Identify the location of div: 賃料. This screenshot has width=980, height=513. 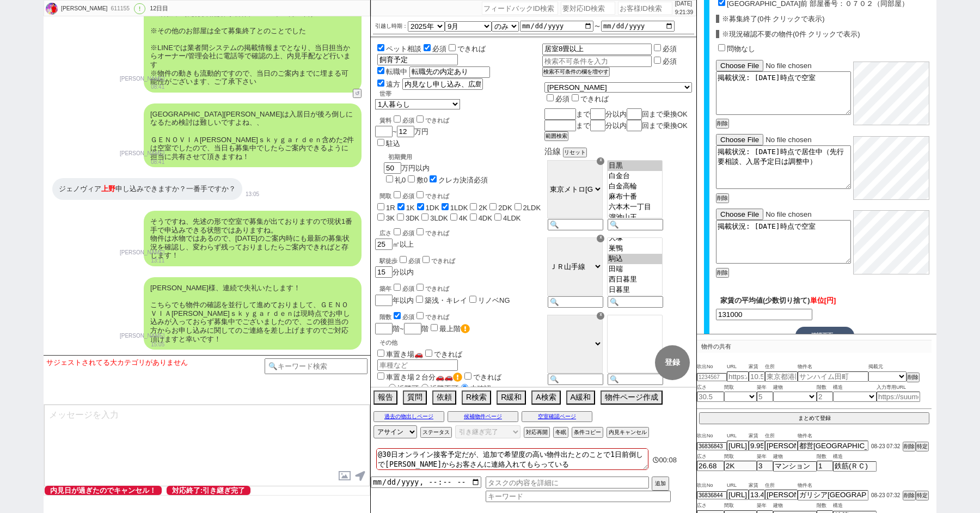
(414, 119).